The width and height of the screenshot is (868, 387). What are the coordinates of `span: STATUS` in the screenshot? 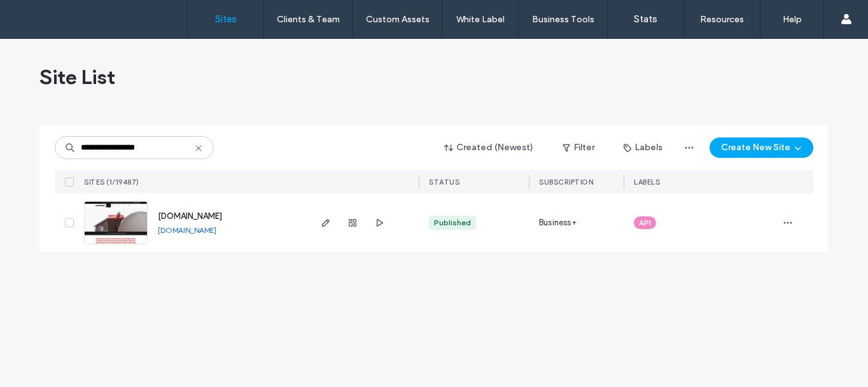 It's located at (444, 182).